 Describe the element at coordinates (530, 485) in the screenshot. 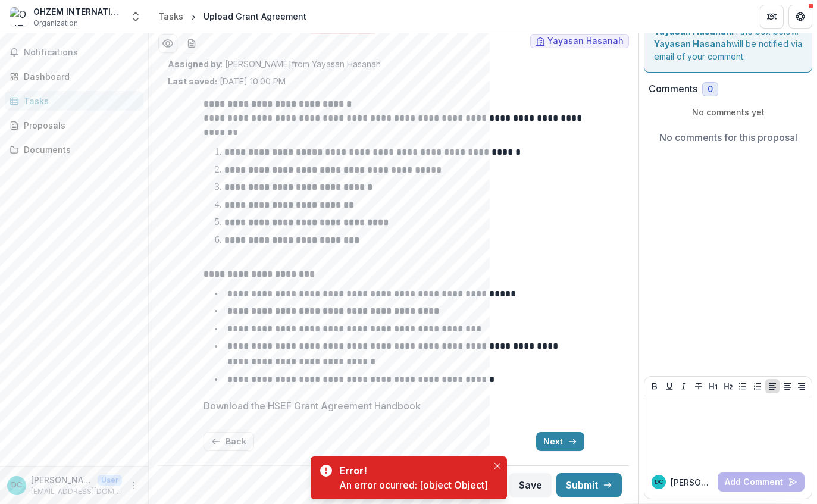

I see `button: Save` at that location.